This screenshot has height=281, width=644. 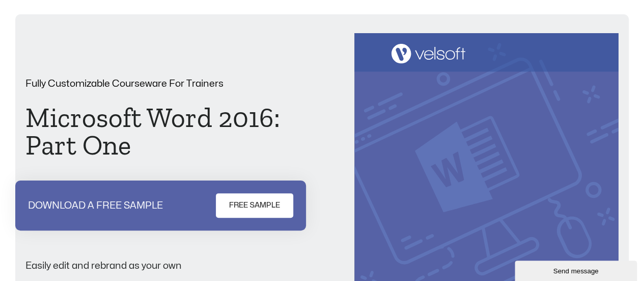 What do you see at coordinates (157, 132) in the screenshot?
I see `h1: Microsoft Word 2016: Part One` at bounding box center [157, 132].